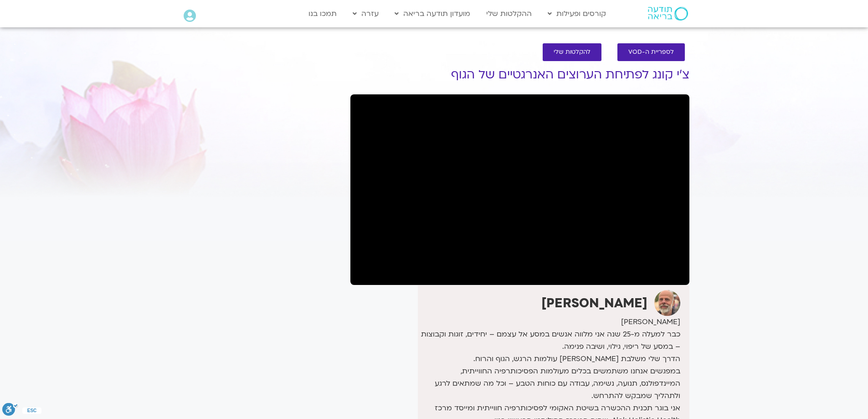 The height and width of the screenshot is (419, 868). I want to click on span: להקלטות שלי, so click(572, 52).